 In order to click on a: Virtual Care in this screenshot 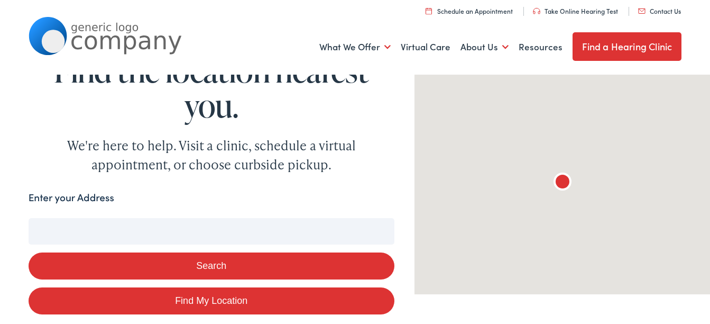, I will do `click(426, 47)`.